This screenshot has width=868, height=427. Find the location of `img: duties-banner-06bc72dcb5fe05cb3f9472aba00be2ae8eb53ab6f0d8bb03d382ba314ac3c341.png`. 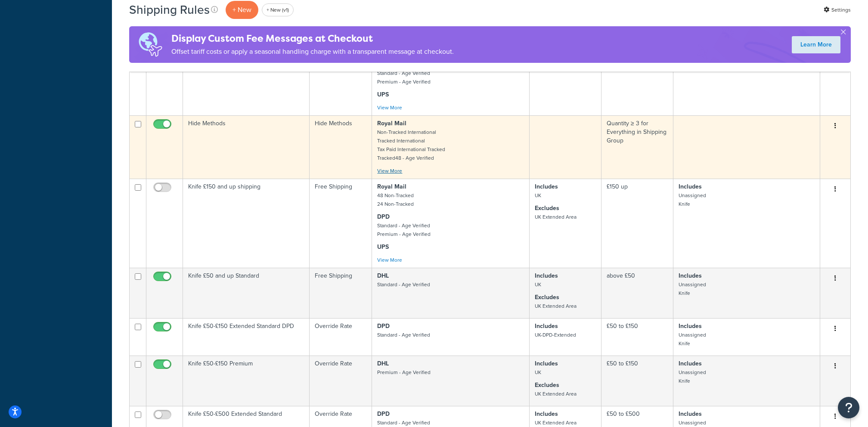

img: duties-banner-06bc72dcb5fe05cb3f9472aba00be2ae8eb53ab6f0d8bb03d382ba314ac3c341.png is located at coordinates (150, 44).